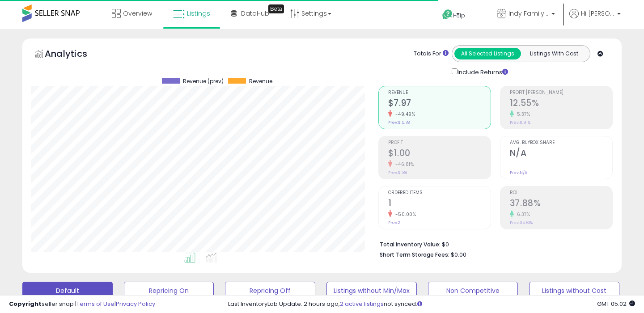 This screenshot has height=313, width=644. Describe the element at coordinates (554, 54) in the screenshot. I see `button: Listings With Cost` at that location.